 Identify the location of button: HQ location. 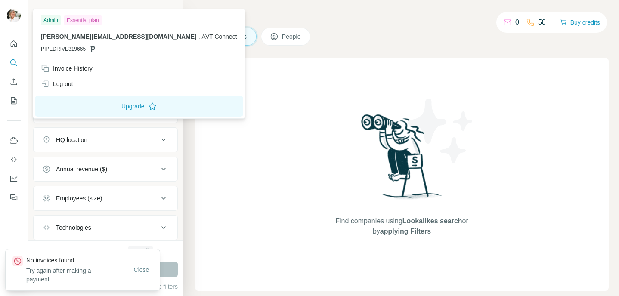
(106, 140).